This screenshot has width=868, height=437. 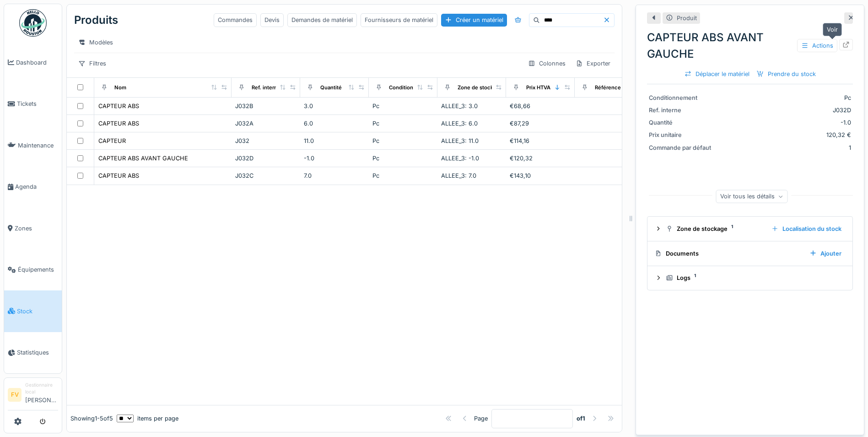 What do you see at coordinates (538, 88) in the screenshot?
I see `div: Prix HTVA` at bounding box center [538, 88].